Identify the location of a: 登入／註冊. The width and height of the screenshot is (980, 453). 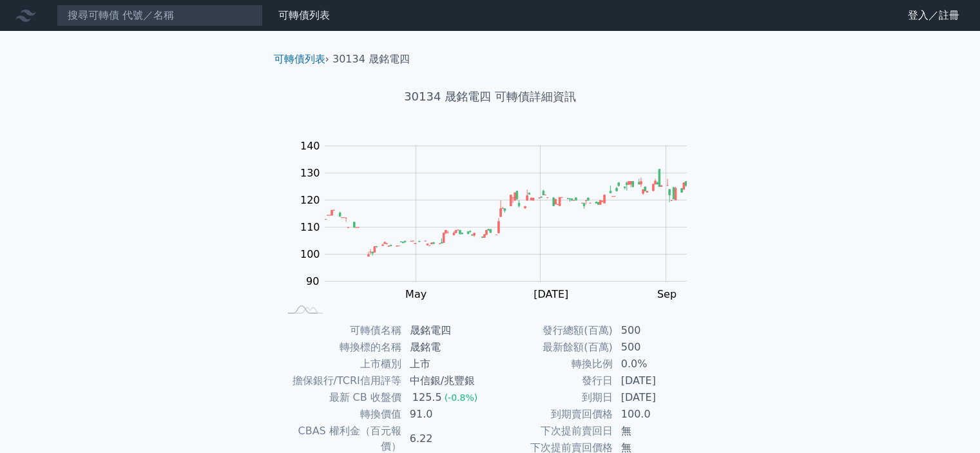
(934, 16).